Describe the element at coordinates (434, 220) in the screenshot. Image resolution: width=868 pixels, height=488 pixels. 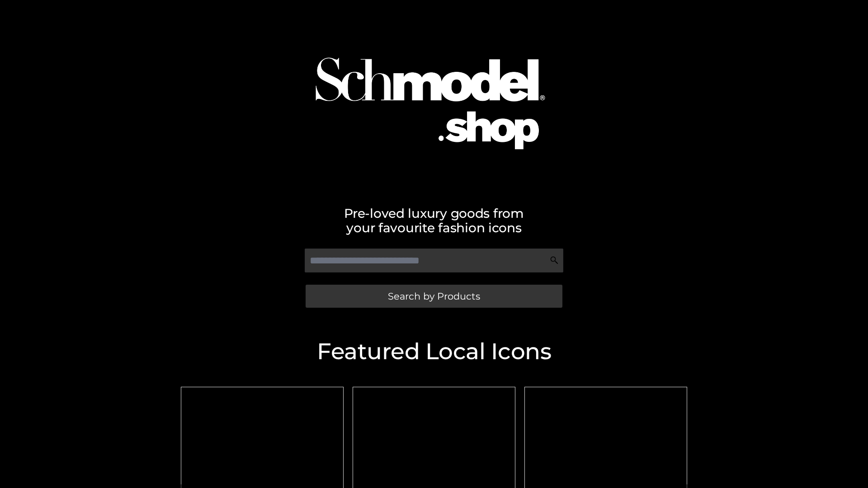
I see `h2: Pre-loved luxury goods from your favourite fashion icons` at that location.